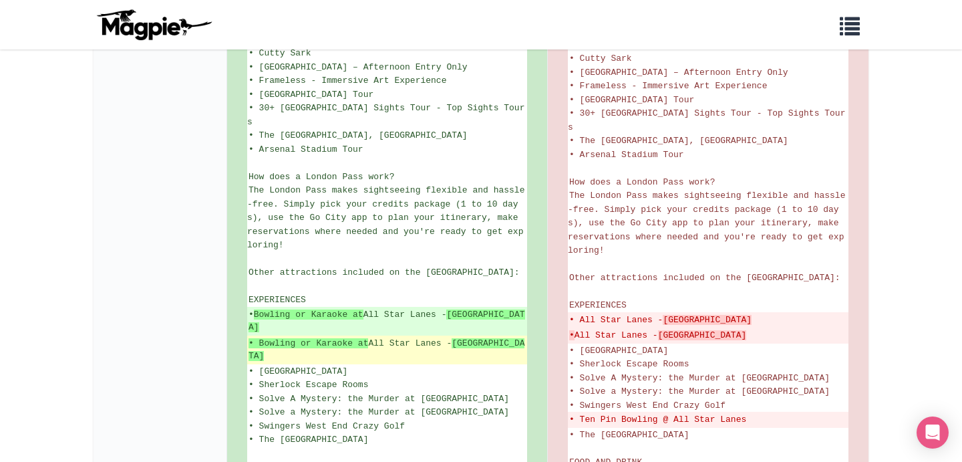  Describe the element at coordinates (933, 432) in the screenshot. I see `div: Open Intercom Messenger` at that location.